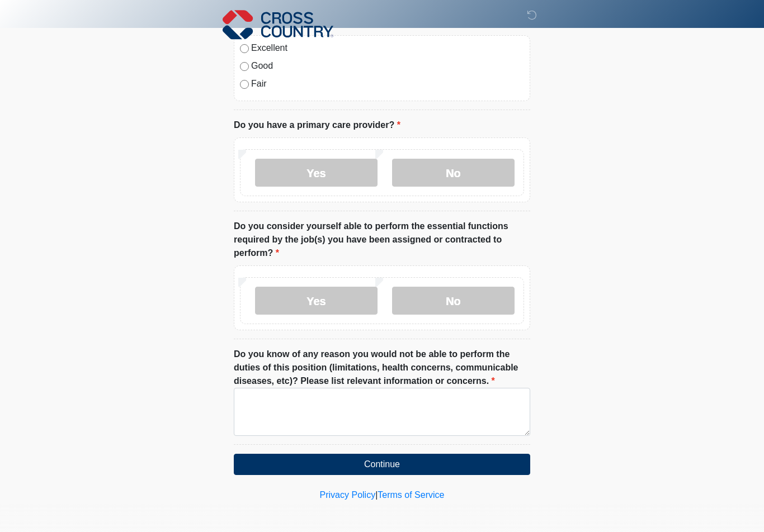 The image size is (764, 532). I want to click on label: Do you consider yourself able to perform the essential functions required by the job(s) you have ..., so click(382, 240).